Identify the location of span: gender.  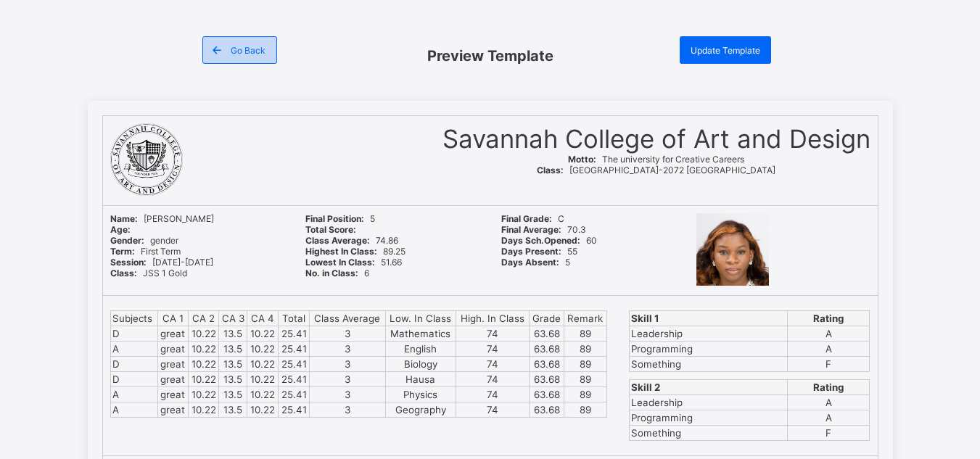
(144, 240).